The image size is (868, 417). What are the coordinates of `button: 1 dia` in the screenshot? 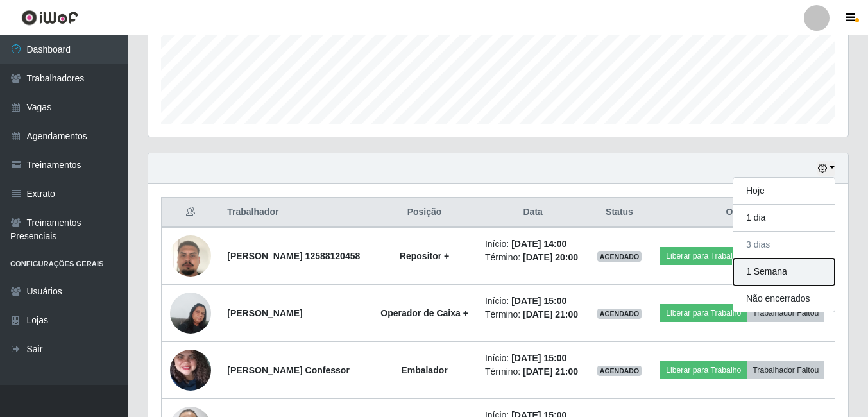 It's located at (784, 218).